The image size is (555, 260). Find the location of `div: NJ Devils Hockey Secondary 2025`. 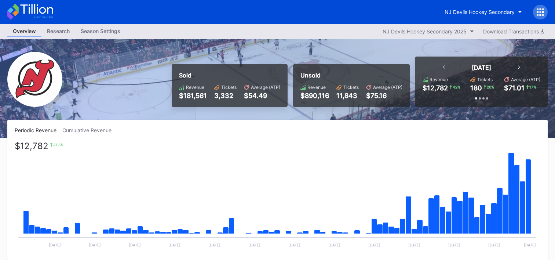

div: NJ Devils Hockey Secondary 2025 is located at coordinates (425, 31).